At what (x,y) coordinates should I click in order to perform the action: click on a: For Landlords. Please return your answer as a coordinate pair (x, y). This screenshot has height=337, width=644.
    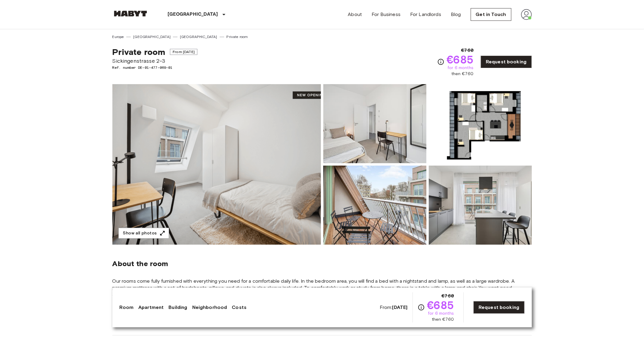
    Looking at the image, I should click on (426, 14).